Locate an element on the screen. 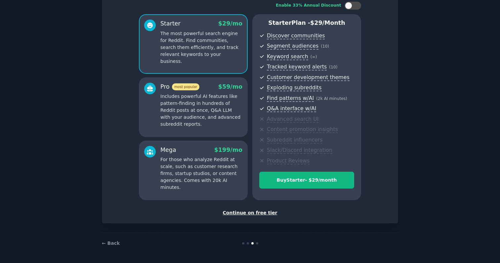  p: Starter Plan - is located at coordinates (307, 23).